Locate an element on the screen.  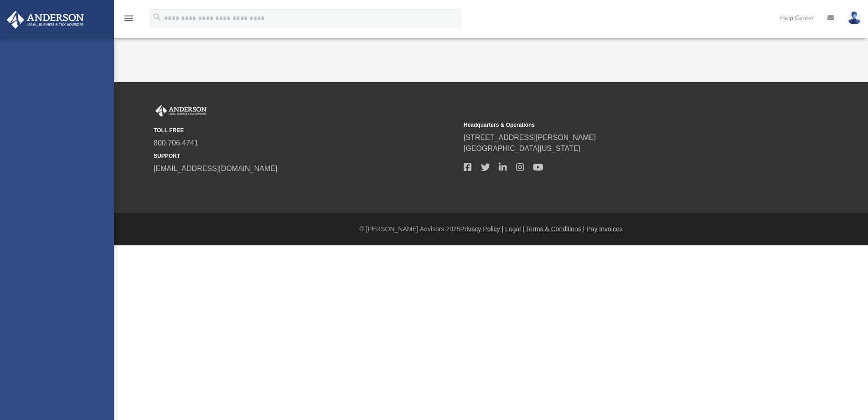
a: Privacy Policy | is located at coordinates (482, 229).